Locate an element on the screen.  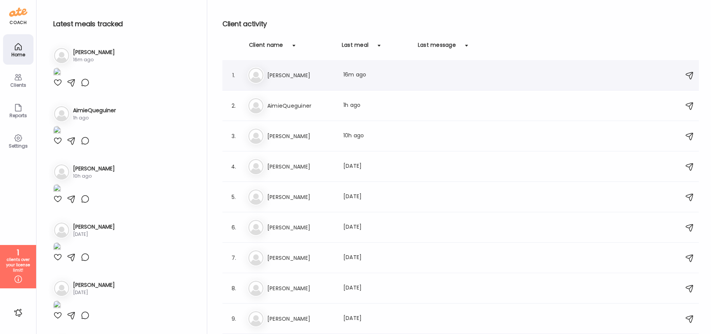
div: Reports is located at coordinates (18, 115).